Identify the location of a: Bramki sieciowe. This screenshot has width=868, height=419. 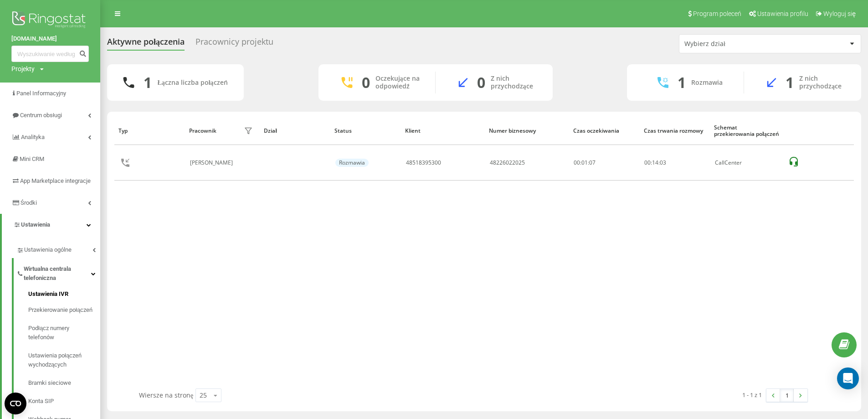
(64, 383).